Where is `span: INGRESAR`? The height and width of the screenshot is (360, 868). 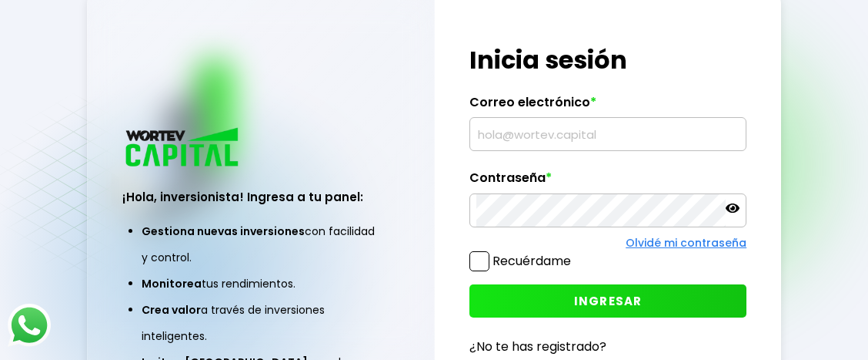 span: INGRESAR is located at coordinates (608, 301).